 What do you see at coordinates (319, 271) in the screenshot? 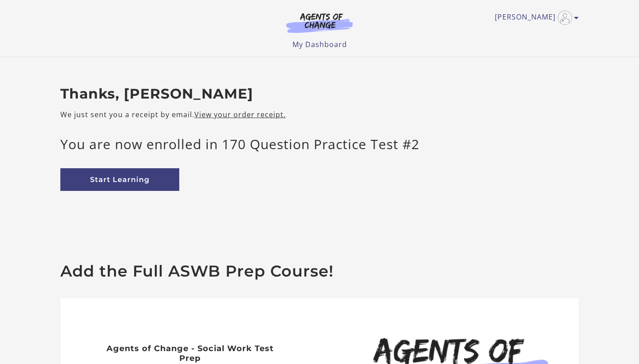
I see `h2: Add the Full ASWB Prep Course!` at bounding box center [319, 271].